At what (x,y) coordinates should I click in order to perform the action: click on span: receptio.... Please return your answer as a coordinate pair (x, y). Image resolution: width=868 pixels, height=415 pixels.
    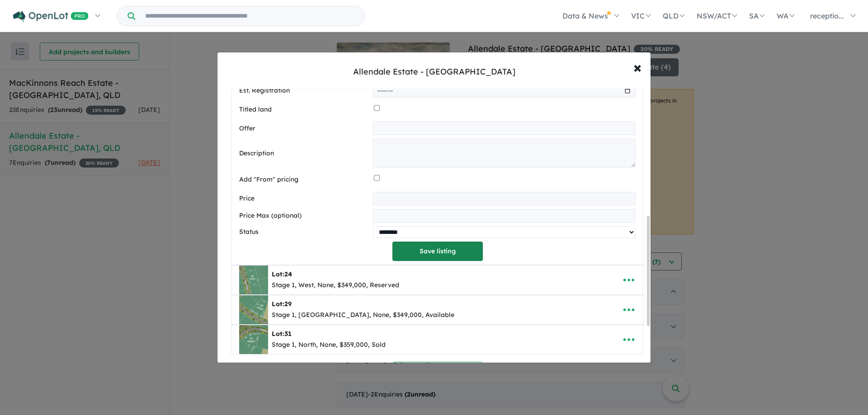
    Looking at the image, I should click on (826, 16).